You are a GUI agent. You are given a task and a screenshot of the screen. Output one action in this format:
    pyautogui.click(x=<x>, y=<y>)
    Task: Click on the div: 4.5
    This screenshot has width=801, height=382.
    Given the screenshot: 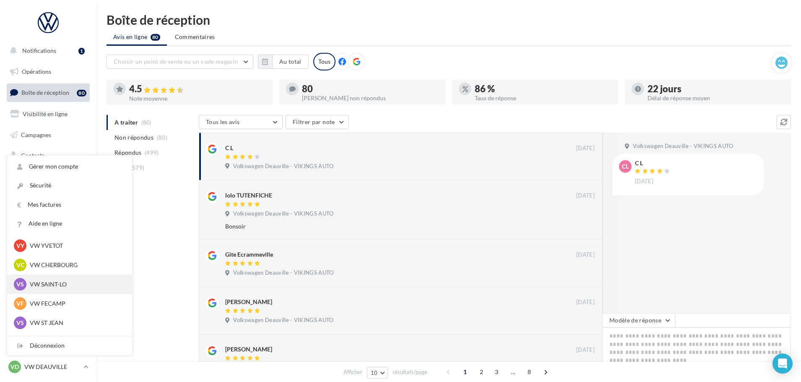 What is the action you would take?
    pyautogui.click(x=198, y=89)
    